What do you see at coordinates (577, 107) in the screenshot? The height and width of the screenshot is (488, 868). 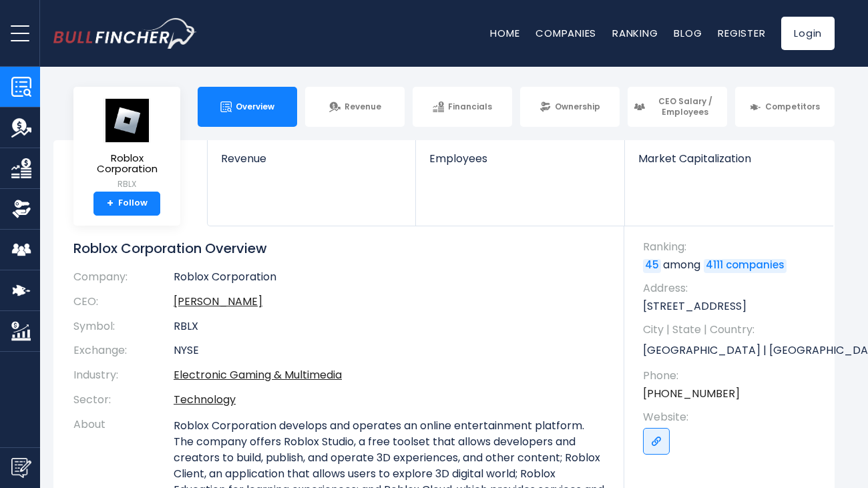 I see `span: Ownership` at bounding box center [577, 107].